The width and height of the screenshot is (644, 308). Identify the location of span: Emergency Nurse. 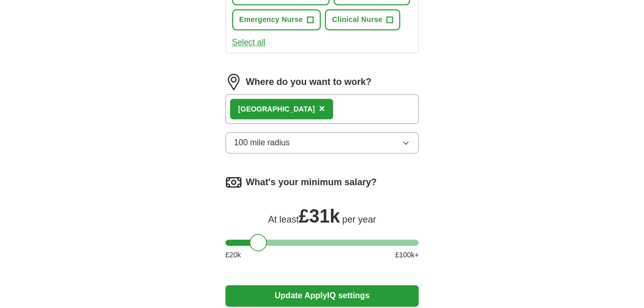
(271, 19).